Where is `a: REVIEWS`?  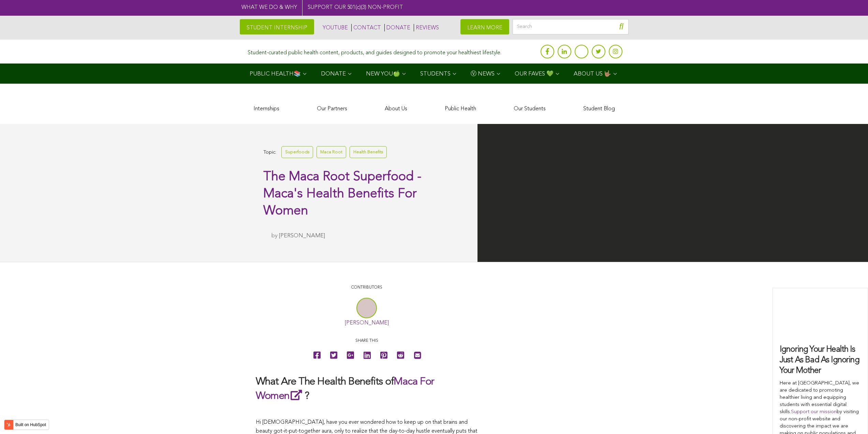
a: REVIEWS is located at coordinates (426, 28).